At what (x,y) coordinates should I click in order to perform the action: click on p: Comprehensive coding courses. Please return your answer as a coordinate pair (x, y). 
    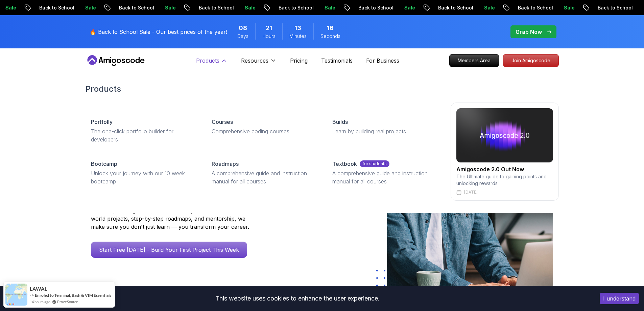
    Looking at the image, I should click on (264, 131).